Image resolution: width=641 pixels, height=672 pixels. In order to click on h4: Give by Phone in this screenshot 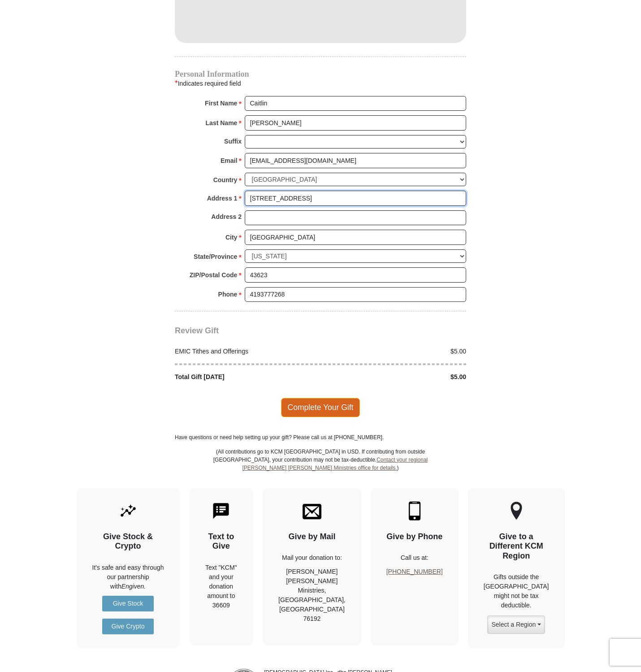, I will do `click(415, 537)`.